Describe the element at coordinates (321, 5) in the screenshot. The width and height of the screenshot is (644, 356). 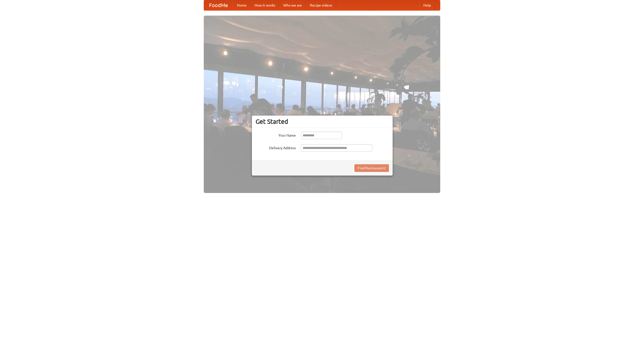
I see `a: Recipe videos` at that location.